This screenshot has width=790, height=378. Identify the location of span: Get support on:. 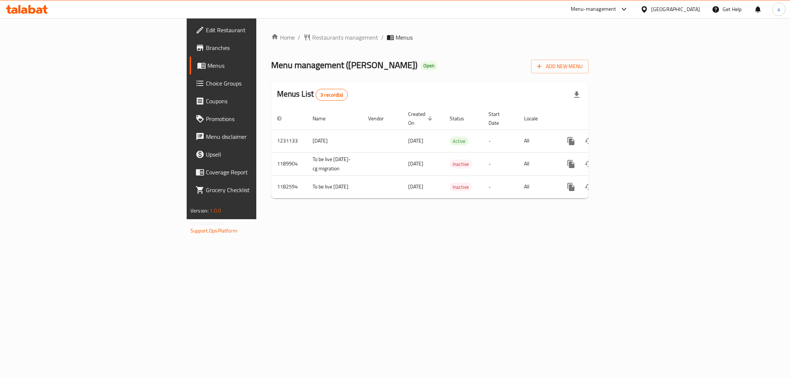
(207, 223).